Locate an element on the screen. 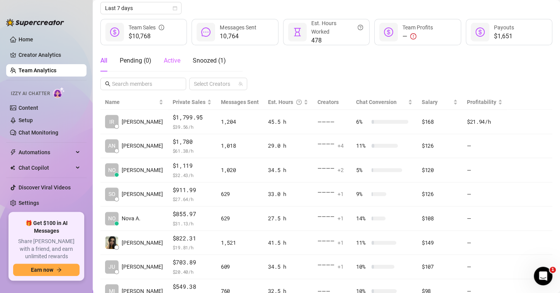 The height and width of the screenshot is (293, 560). span: $911.99 is located at coordinates (192, 190).